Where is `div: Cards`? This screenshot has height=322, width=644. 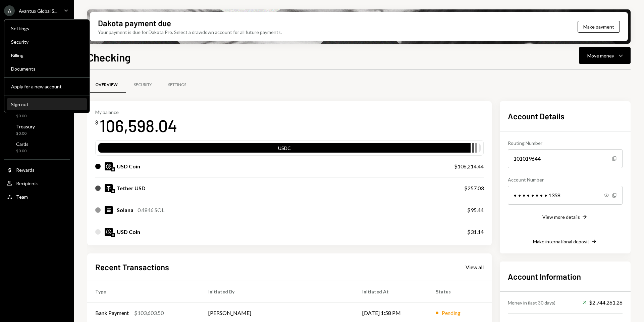
div: Cards is located at coordinates (22, 144).